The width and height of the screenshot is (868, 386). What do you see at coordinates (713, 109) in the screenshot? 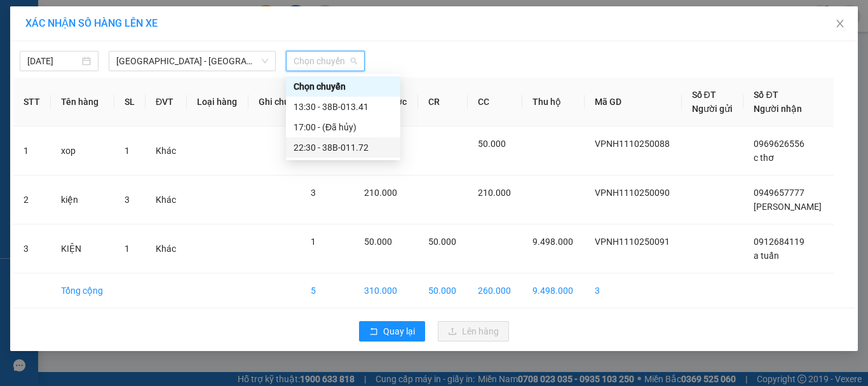
I see `span: Người gửi` at bounding box center [713, 109].